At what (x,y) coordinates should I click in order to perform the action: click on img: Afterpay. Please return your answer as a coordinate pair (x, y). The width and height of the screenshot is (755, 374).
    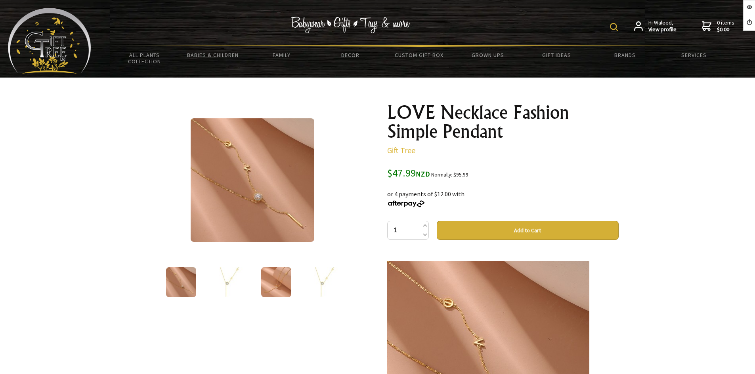
    Looking at the image, I should click on (406, 204).